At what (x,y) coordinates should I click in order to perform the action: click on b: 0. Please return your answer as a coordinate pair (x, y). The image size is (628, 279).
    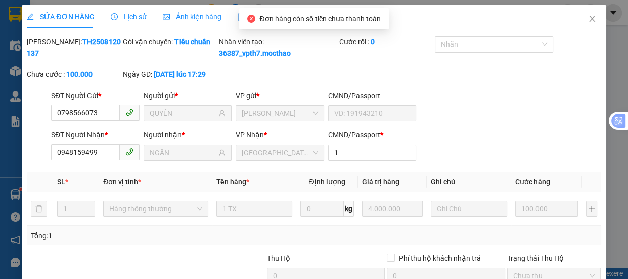
    Looking at the image, I should click on (372, 42).